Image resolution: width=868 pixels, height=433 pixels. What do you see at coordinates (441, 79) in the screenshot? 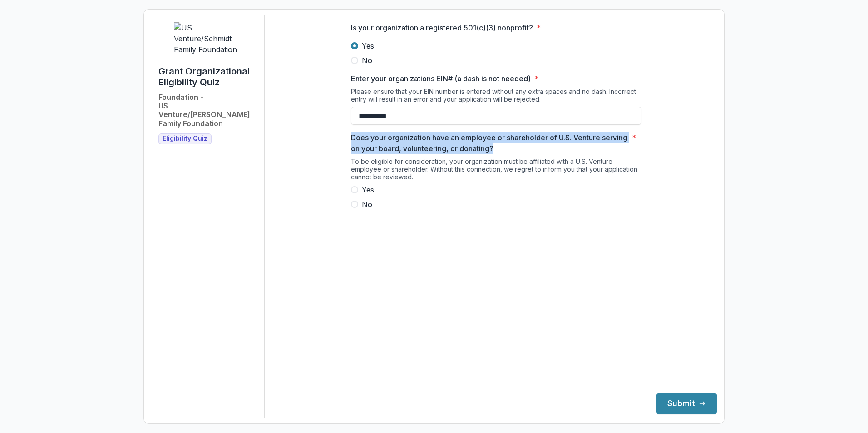
I see `p: Enter your organizations EIN# (a dash is not needed)` at bounding box center [441, 79].